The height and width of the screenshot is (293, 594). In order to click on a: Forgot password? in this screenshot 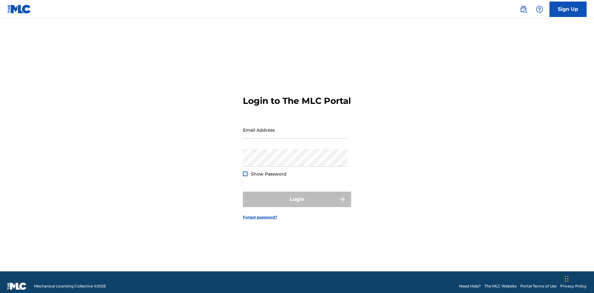, I will do `click(260, 217)`.